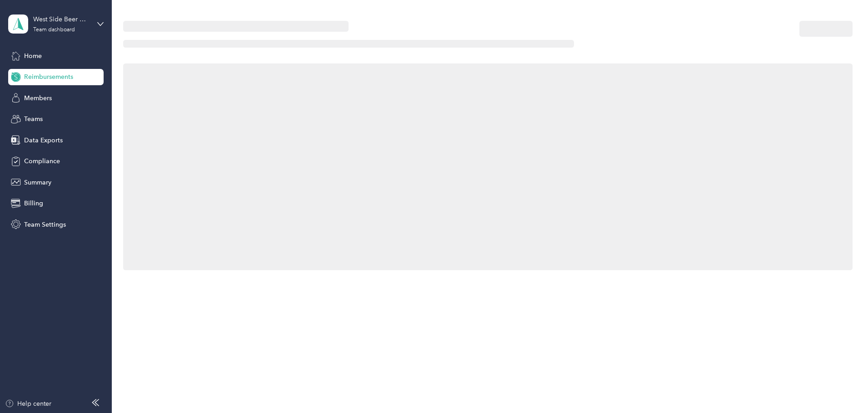  What do you see at coordinates (61, 19) in the screenshot?
I see `div: West Side Beer Distributing` at bounding box center [61, 19].